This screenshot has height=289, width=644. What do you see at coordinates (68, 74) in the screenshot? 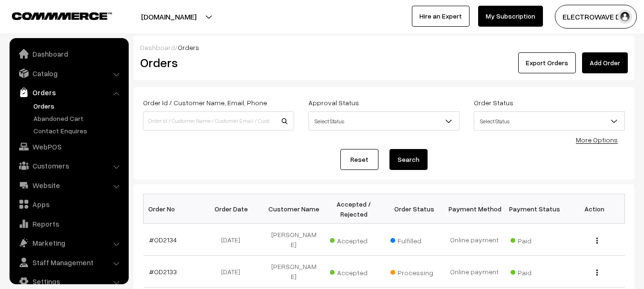
I see `a: Catalog` at bounding box center [68, 74].